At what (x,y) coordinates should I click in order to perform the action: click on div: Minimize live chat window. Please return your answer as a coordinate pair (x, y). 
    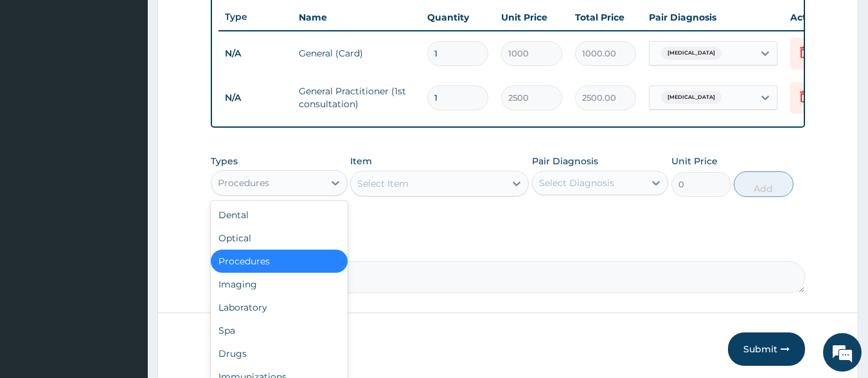
    Looking at the image, I should click on (226, 22).